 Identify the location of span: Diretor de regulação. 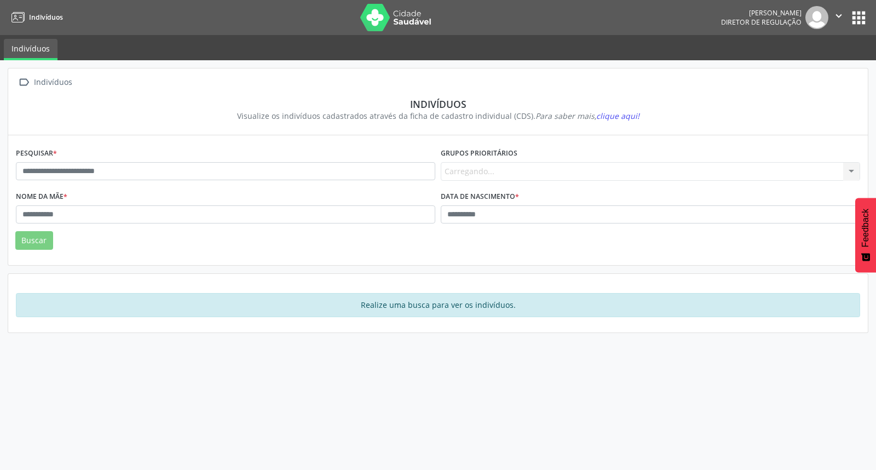
(761, 22).